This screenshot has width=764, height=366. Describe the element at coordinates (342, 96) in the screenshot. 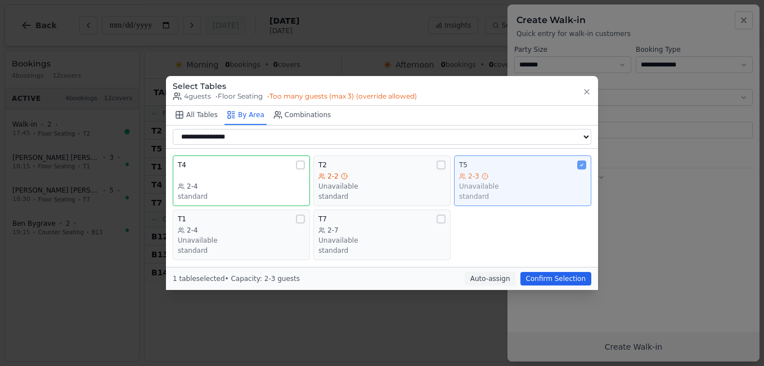

I see `span: • Too many guests (max 3)` at that location.